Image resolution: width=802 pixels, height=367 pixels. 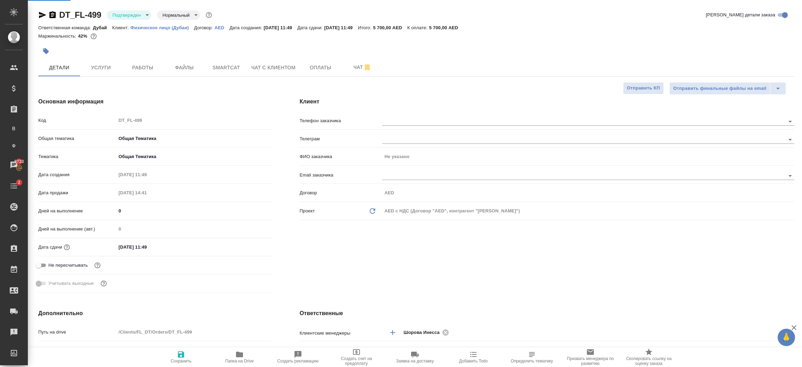 I want to click on button: Включи, если не хочешь, чтобы указанная дата сдачи изменилась после переставления заказа в 'Подтв..., so click(x=98, y=265).